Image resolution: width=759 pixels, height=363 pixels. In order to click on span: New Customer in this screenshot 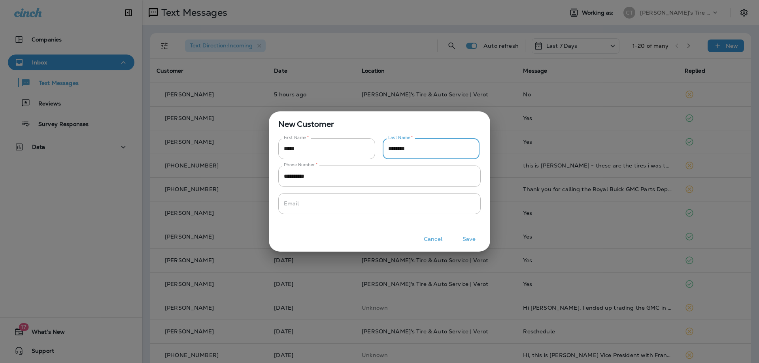, I will do `click(380, 121)`.